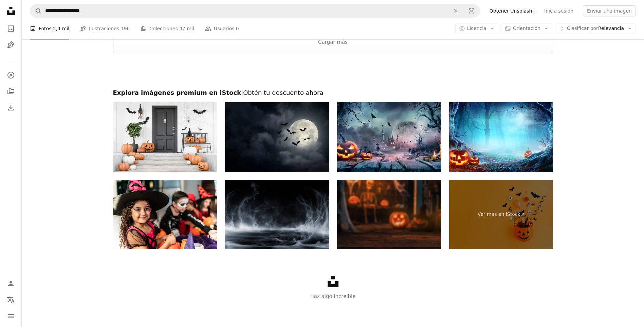 This screenshot has height=327, width=644. I want to click on button: Licencia, so click(477, 28).